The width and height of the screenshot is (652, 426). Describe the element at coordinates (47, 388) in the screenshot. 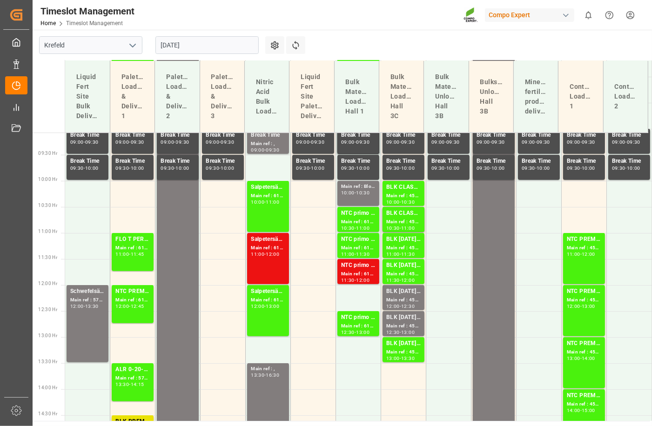

I see `span: 14:00 Hr` at that location.